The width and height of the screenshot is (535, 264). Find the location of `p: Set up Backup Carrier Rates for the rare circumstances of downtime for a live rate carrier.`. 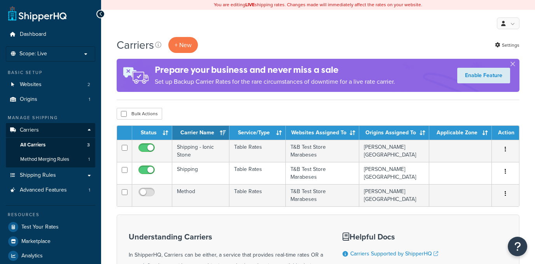

p: Set up Backup Carrier Rates for the rare circumstances of downtime for a live rate carrier. is located at coordinates (275, 82).